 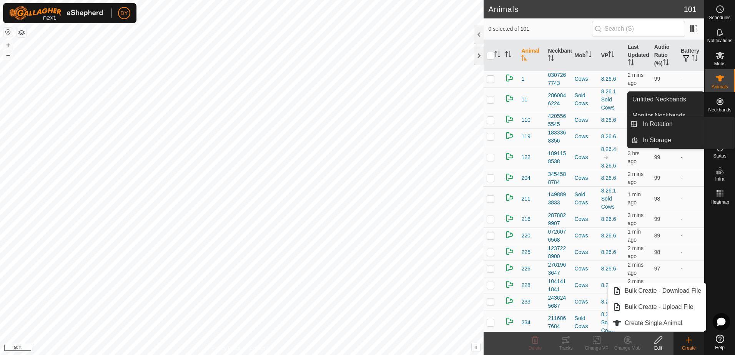 I want to click on span: Unfitted Neckbands, so click(x=659, y=100).